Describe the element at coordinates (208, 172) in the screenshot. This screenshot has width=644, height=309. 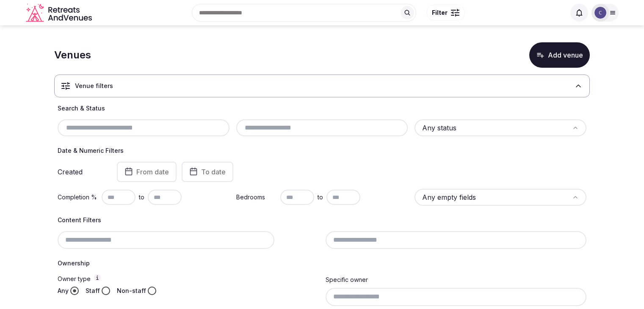
I see `button: To date` at that location.